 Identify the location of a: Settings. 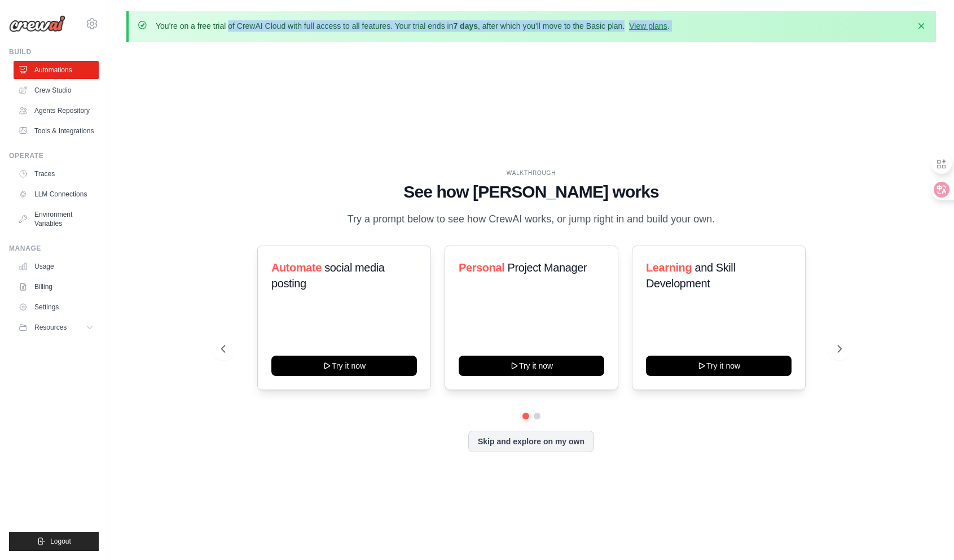
(56, 307).